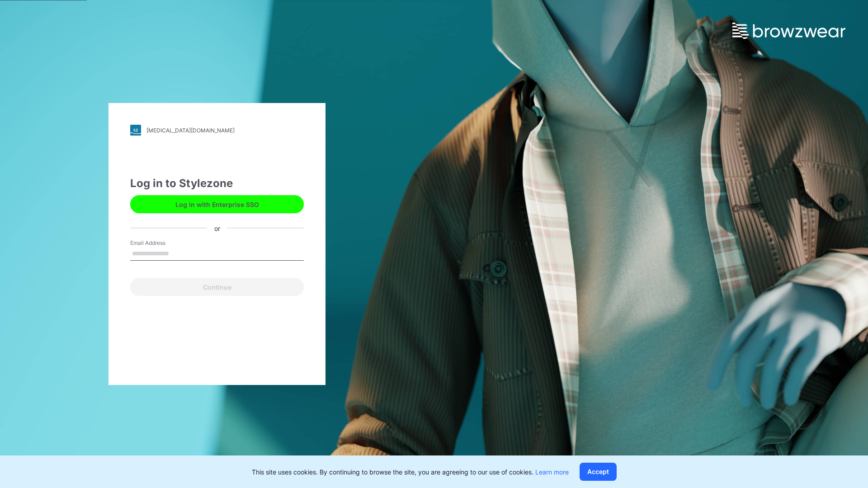  I want to click on p: This site uses cookies. By continuing to browse the site, you are agreeing to our use of cookies., so click(410, 472).